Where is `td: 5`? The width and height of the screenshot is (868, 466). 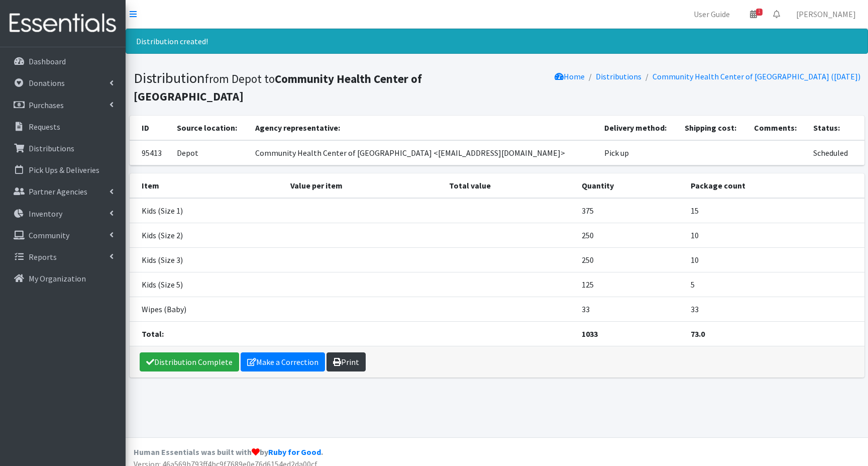
td: 5 is located at coordinates (774, 284).